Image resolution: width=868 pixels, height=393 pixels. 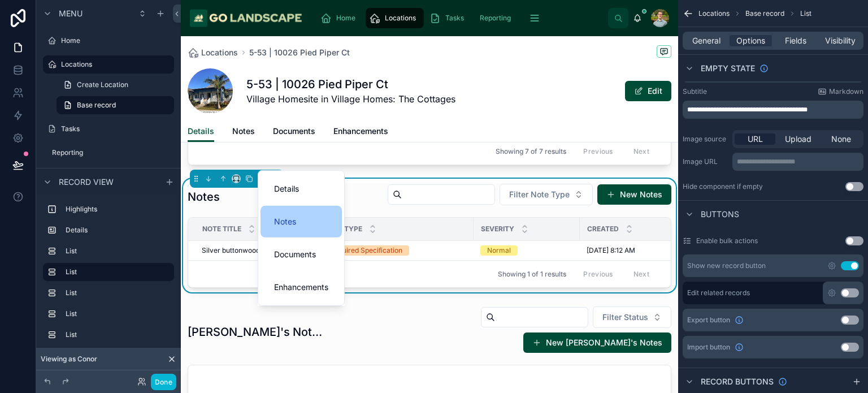 What do you see at coordinates (459, 18) in the screenshot?
I see `div: scrollable content` at bounding box center [459, 18].